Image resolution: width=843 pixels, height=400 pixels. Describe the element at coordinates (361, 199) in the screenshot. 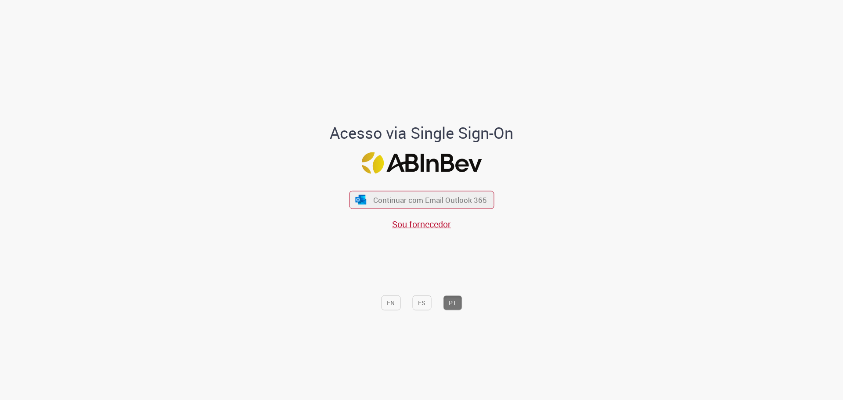

I see `img: ícone Azure/Microsoft 360` at that location.